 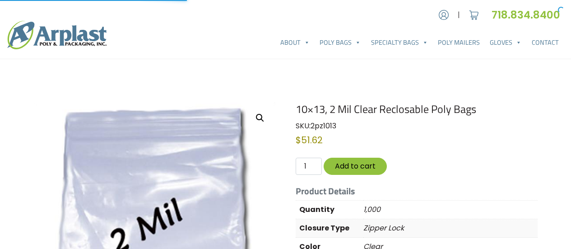 I want to click on a: 718.834.8400, so click(x=528, y=15).